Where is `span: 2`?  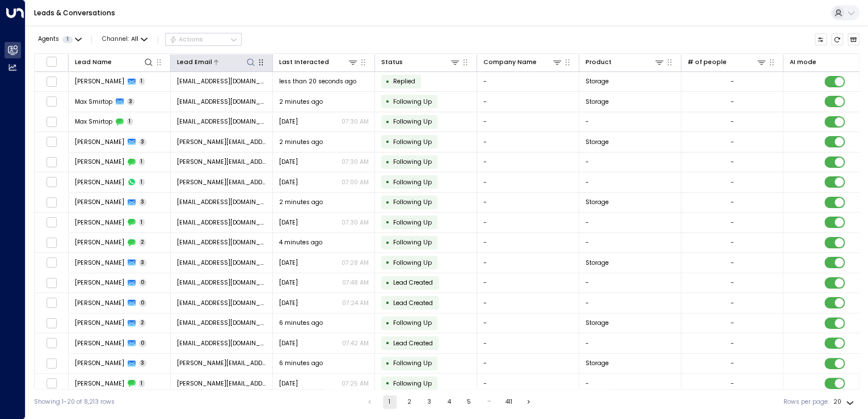 span: 2 is located at coordinates (142, 242).